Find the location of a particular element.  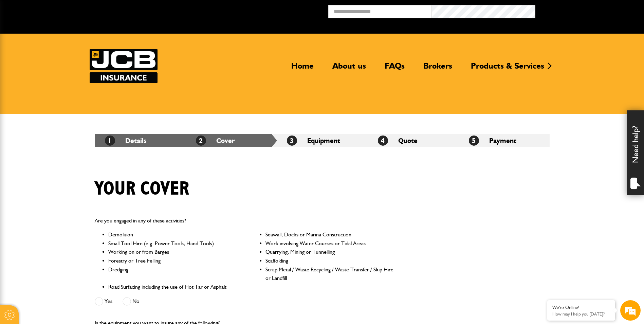

li: Demolition is located at coordinates (172, 235).